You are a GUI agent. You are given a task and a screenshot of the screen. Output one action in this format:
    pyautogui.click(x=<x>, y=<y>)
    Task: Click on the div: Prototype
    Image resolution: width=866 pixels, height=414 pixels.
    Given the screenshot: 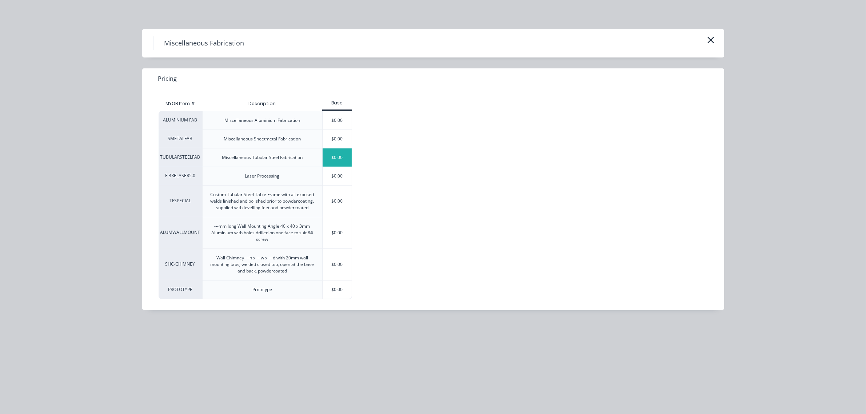 What is the action you would take?
    pyautogui.click(x=262, y=289)
    